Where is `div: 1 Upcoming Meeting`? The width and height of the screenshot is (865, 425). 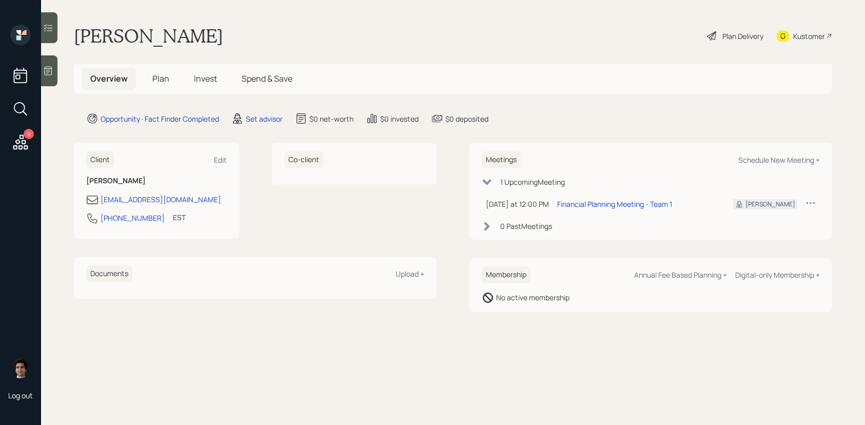
div: 1 Upcoming Meeting is located at coordinates (533, 182).